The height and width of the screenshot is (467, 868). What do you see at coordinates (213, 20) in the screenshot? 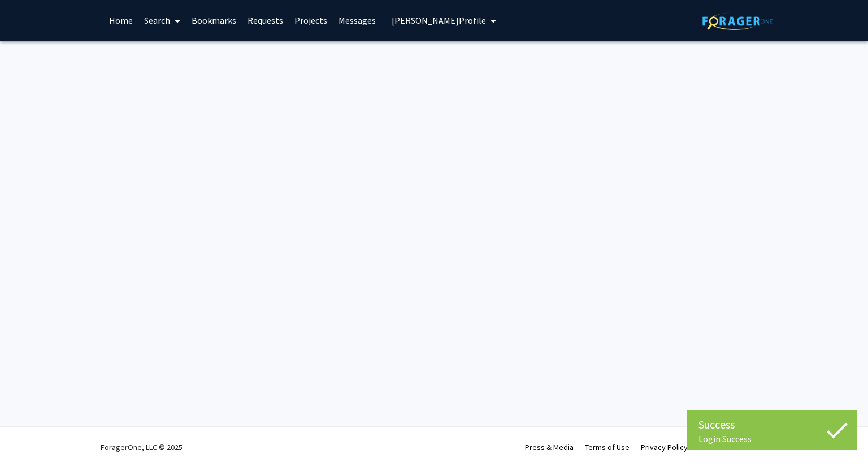
I see `a: Bookmarks` at bounding box center [213, 20].